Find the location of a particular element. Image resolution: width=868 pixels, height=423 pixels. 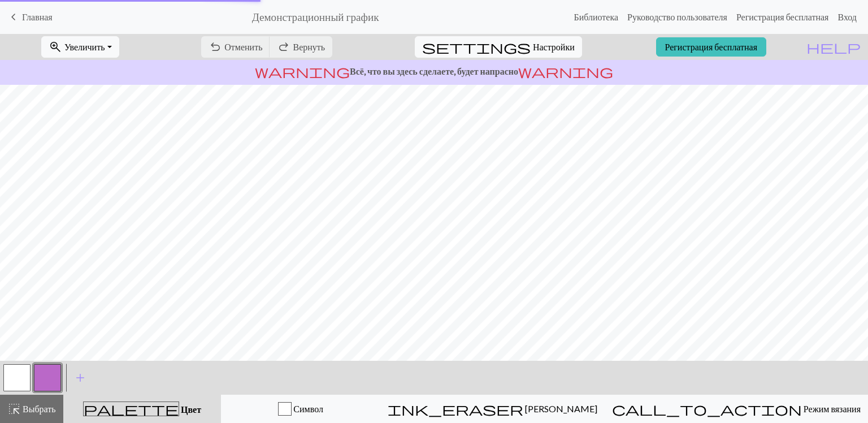

span: keyboard_arrow_left is located at coordinates (13, 17).